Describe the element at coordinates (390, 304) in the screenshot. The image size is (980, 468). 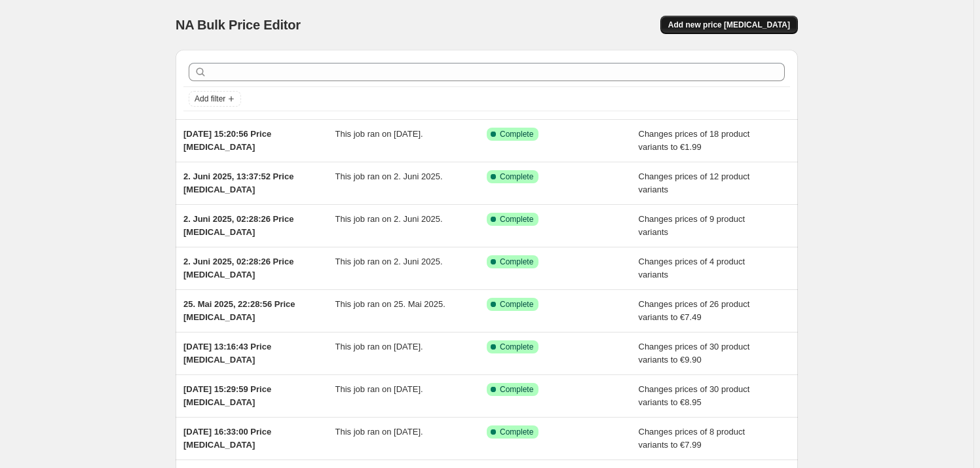
I see `span: This job ran on 25. Mai 2025.` at that location.